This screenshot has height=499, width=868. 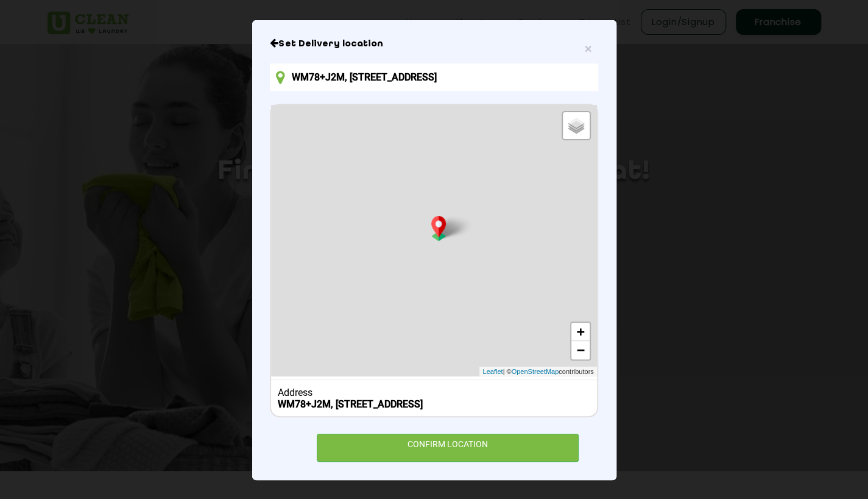 I want to click on input: Enter location, so click(x=434, y=77).